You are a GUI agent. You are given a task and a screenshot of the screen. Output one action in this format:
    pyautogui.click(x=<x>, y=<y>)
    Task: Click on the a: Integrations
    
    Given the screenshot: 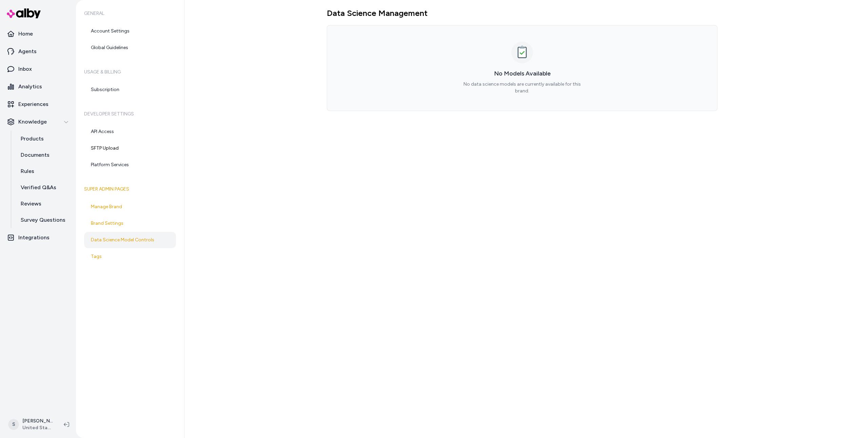 What is the action you would take?
    pyautogui.click(x=38, y=238)
    